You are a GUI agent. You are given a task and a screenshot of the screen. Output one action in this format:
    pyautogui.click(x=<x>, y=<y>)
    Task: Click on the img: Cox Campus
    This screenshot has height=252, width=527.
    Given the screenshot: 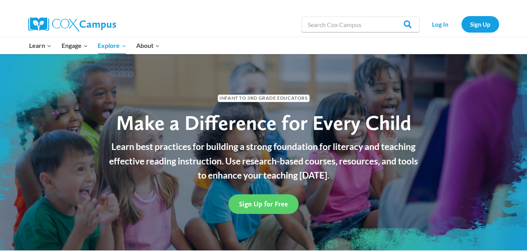 What is the action you would take?
    pyautogui.click(x=72, y=24)
    